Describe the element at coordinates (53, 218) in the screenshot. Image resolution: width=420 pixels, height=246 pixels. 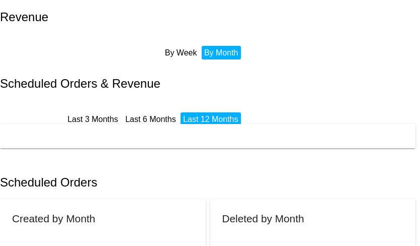
I see `h2: Created by Month` at that location.